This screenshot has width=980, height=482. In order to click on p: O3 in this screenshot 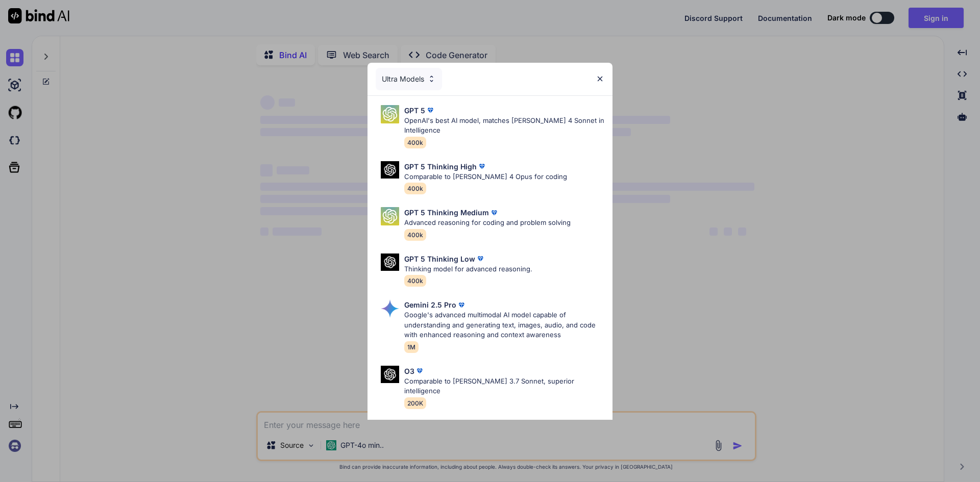, I will do `click(410, 371)`.